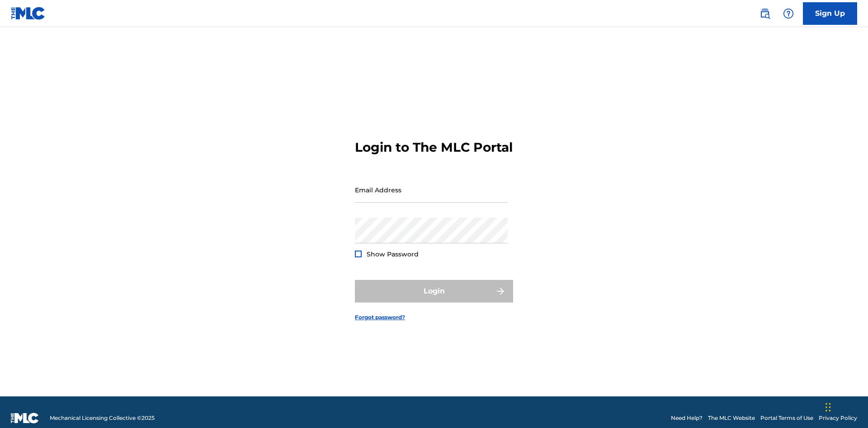  Describe the element at coordinates (845, 406) in the screenshot. I see `div: Chat Widget` at that location.